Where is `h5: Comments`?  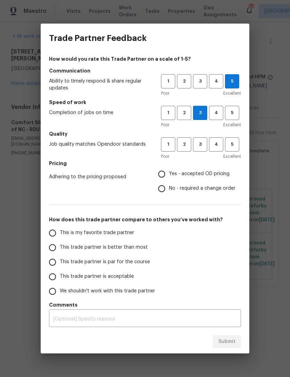 h5: Comments is located at coordinates (145, 305).